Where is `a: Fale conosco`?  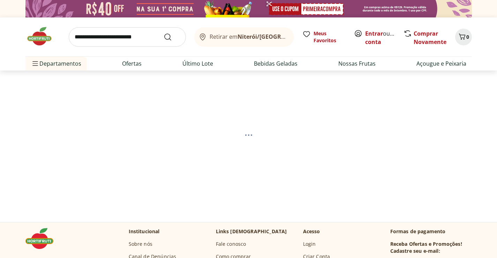
a: Fale conosco is located at coordinates (231, 244).